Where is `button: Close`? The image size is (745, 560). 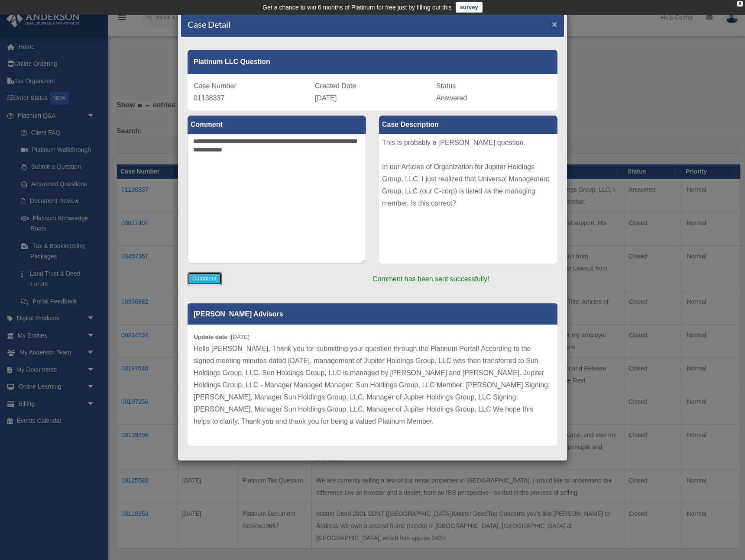
button: Close is located at coordinates (554, 24).